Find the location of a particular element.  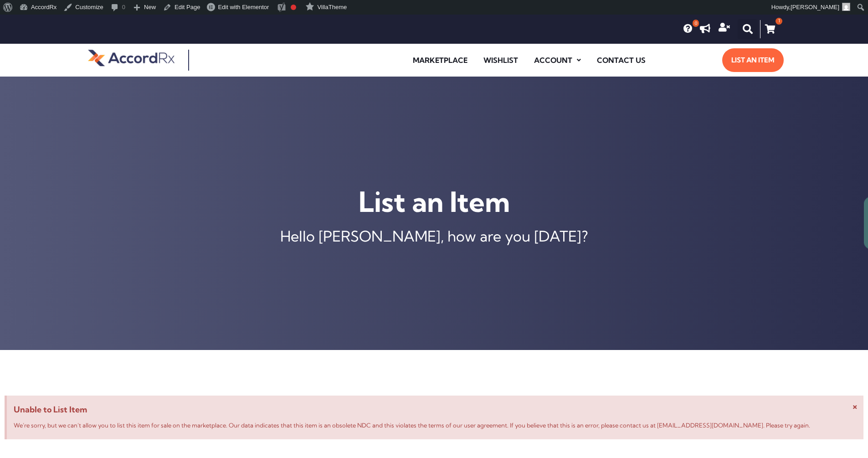

a: Wishlist is located at coordinates (501, 60).